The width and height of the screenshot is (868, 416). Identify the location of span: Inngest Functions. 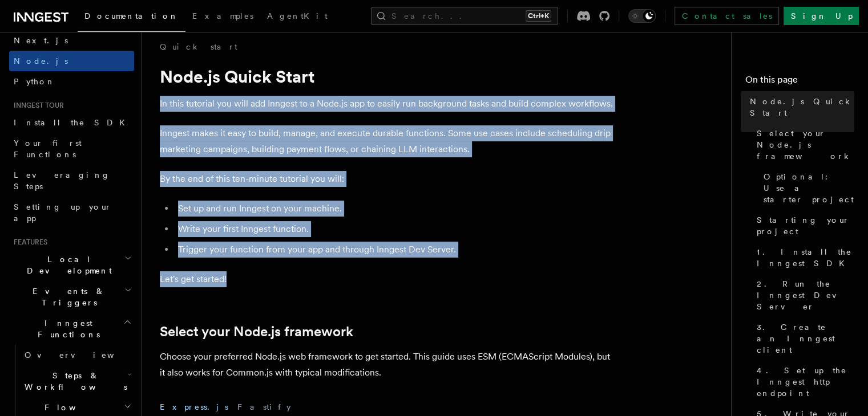
(66, 329).